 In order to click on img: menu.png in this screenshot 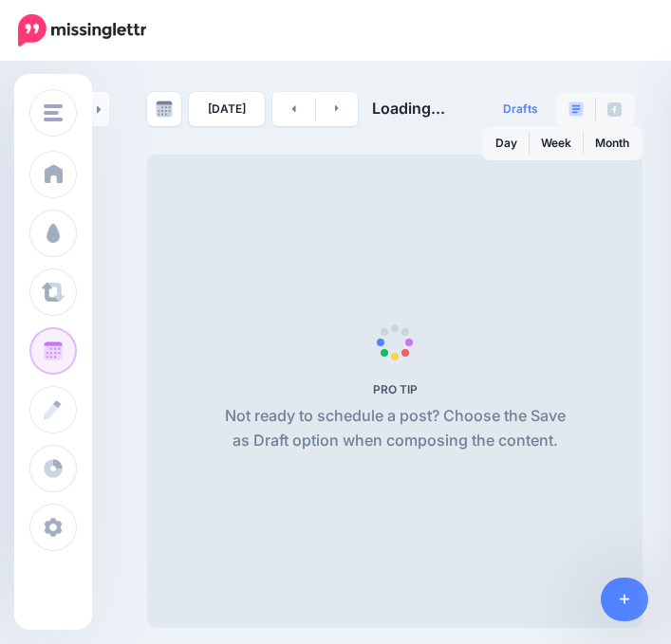, I will do `click(53, 113)`.